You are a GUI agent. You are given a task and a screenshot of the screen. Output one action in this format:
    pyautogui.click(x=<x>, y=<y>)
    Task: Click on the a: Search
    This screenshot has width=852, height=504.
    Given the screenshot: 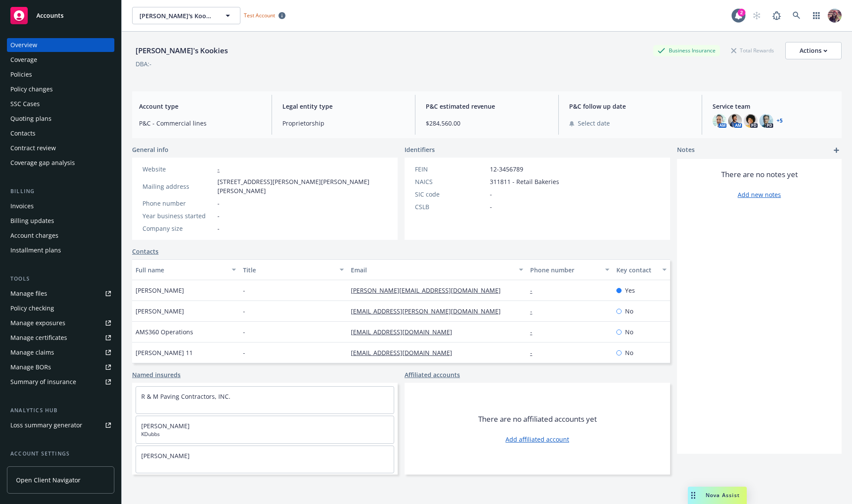 What is the action you would take?
    pyautogui.click(x=797, y=16)
    